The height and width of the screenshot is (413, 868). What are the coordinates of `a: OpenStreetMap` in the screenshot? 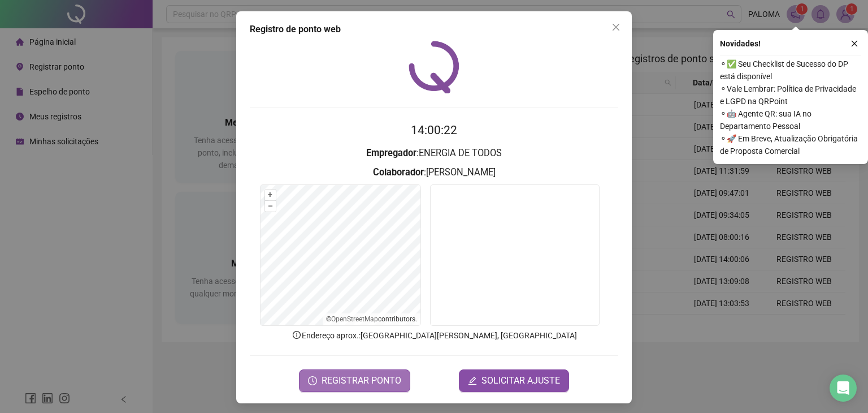 It's located at (354, 319).